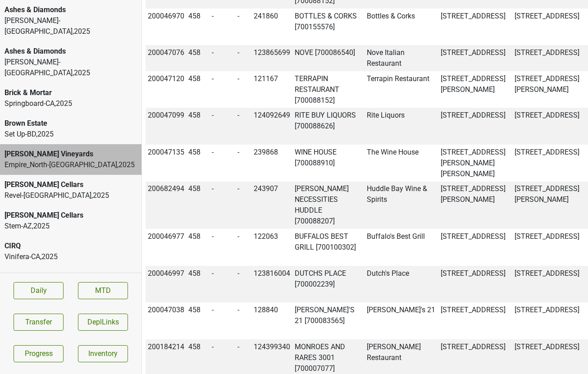 The height and width of the screenshot is (374, 588). What do you see at coordinates (103, 290) in the screenshot?
I see `a: MTD` at bounding box center [103, 290].